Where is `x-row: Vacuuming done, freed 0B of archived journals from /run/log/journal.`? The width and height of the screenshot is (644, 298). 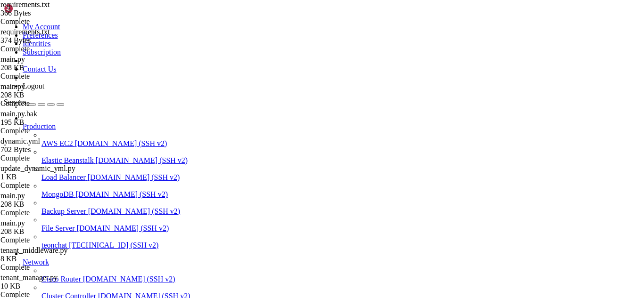 x-row: Vacuuming done, freed 0B of archived journals from /run/log/journal. is located at coordinates (262, 80).